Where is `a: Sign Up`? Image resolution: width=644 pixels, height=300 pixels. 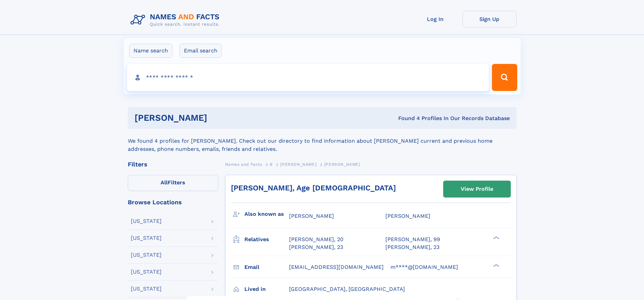 a: Sign Up is located at coordinates (490, 19).